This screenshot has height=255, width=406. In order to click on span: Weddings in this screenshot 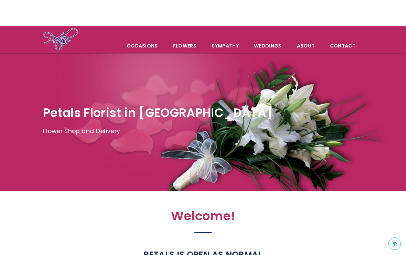, I will do `click(267, 46)`.